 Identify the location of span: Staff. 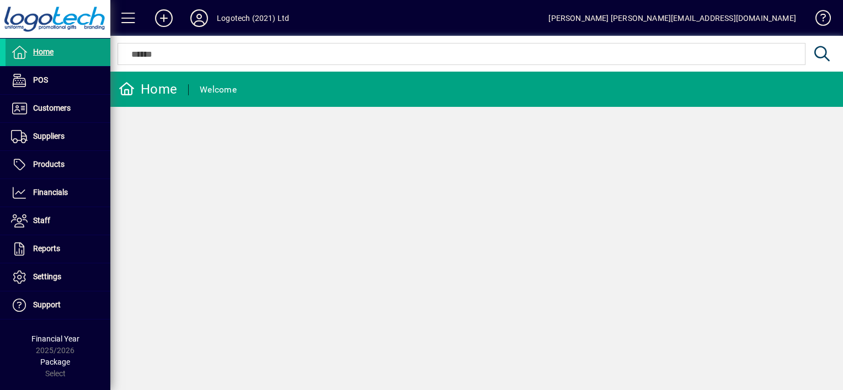
(41, 221).